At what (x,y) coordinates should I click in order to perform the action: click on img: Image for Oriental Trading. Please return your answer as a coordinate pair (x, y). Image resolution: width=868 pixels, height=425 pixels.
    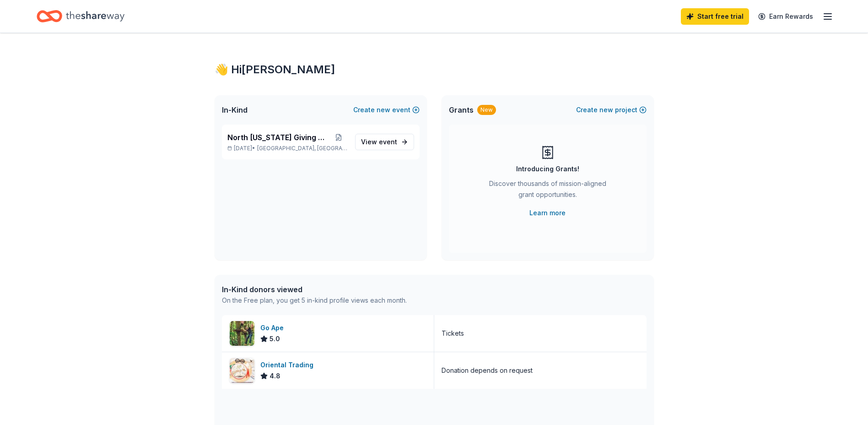
    Looking at the image, I should click on (242, 370).